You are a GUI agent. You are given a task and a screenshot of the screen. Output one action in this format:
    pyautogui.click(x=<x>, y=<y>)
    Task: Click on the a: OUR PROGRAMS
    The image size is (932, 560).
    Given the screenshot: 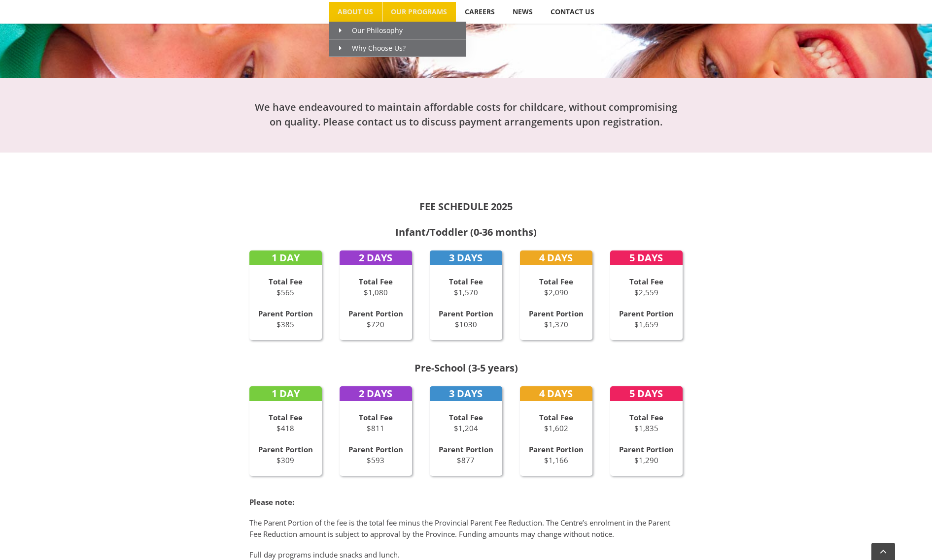 What is the action you would take?
    pyautogui.click(x=419, y=12)
    